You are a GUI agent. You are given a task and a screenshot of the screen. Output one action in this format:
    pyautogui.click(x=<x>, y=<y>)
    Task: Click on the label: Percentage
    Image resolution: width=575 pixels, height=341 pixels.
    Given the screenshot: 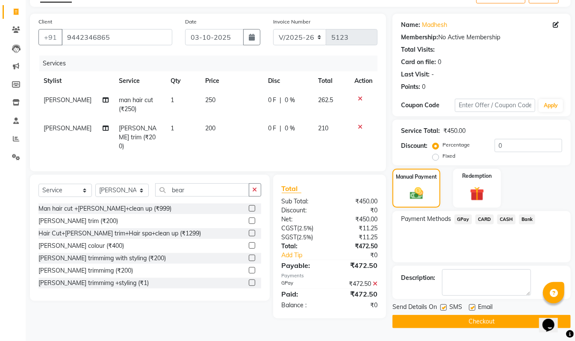 What is the action you would take?
    pyautogui.click(x=456, y=145)
    